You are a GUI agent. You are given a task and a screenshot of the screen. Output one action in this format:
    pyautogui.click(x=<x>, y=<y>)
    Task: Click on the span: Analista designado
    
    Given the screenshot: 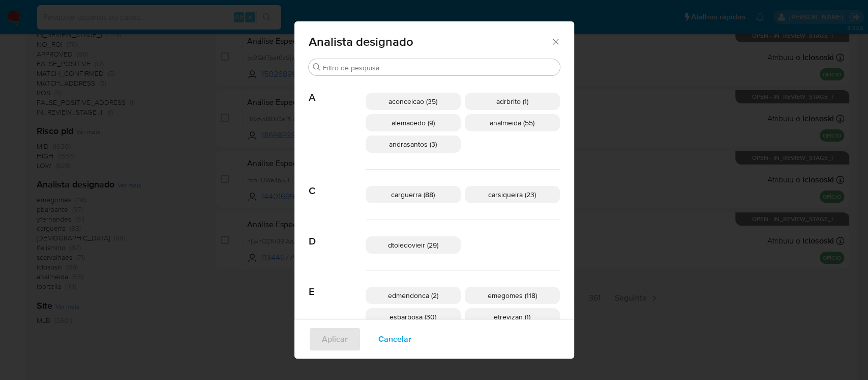 What is the action you would take?
    pyautogui.click(x=429, y=42)
    